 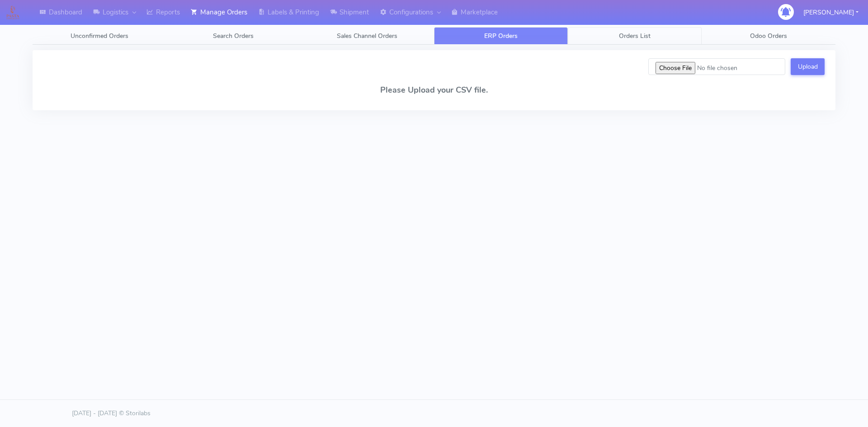 What do you see at coordinates (434, 91) in the screenshot?
I see `h4: Please Upload your CSV file.` at bounding box center [434, 91].